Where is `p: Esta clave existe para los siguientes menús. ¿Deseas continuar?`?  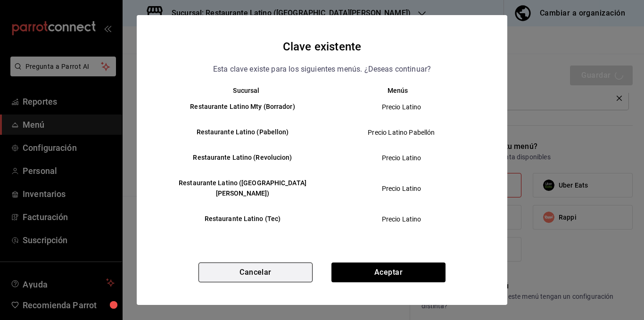
p: Esta clave existe para los siguientes menús. ¿Deseas continuar? is located at coordinates (322, 69).